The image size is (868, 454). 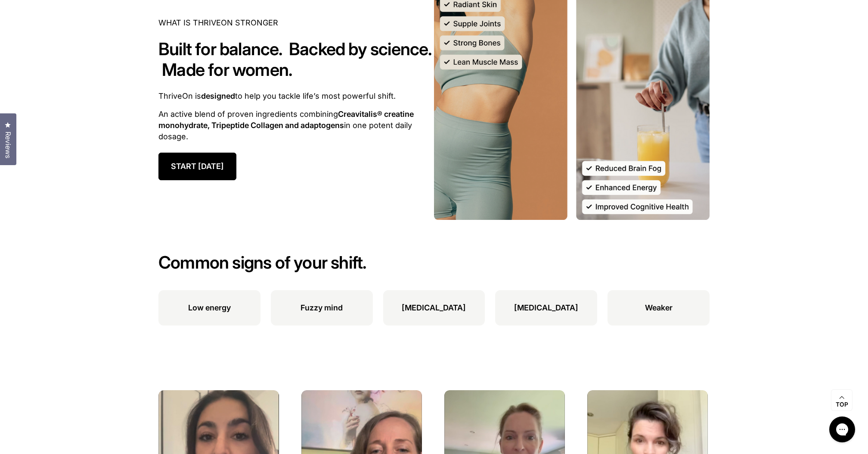 I want to click on button: Gorgias live chat, so click(x=17, y=16).